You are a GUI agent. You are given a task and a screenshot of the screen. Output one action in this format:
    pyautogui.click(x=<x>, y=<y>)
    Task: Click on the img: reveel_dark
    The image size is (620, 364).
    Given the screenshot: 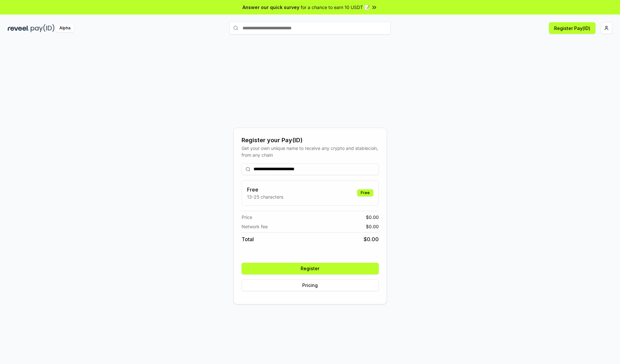 What is the action you would take?
    pyautogui.click(x=18, y=28)
    